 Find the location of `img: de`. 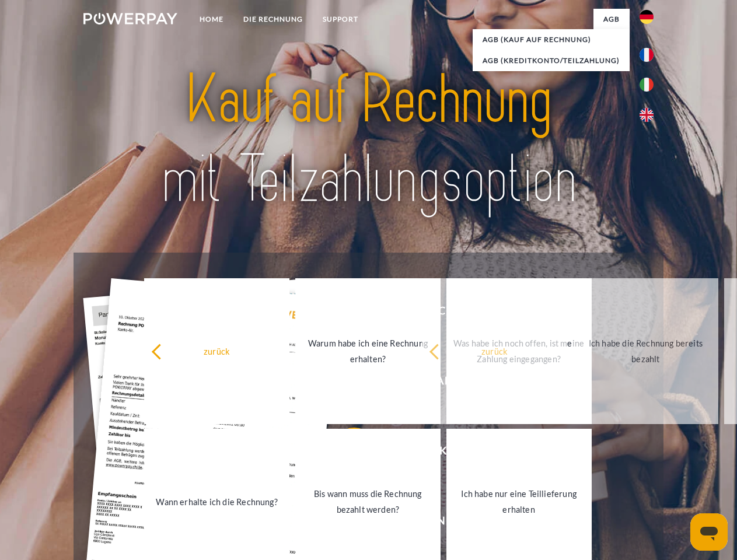

img: de is located at coordinates (647, 17).